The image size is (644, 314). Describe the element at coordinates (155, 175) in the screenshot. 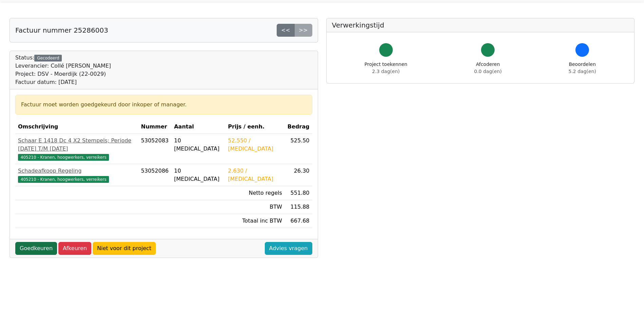

I see `td: 53052086` at that location.